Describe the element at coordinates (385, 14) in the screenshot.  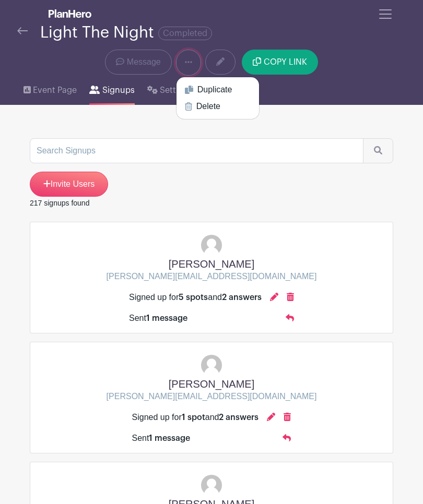
I see `button: Toggle navigation` at that location.